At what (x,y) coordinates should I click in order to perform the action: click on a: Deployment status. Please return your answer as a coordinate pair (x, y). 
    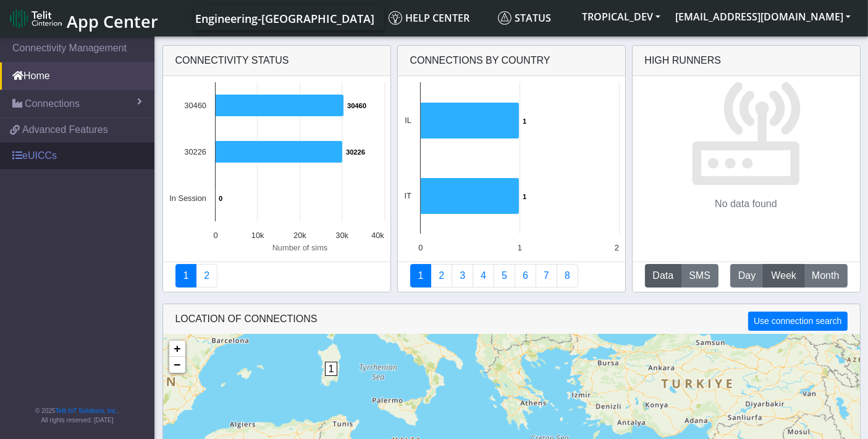
    Looking at the image, I should click on (206, 276).